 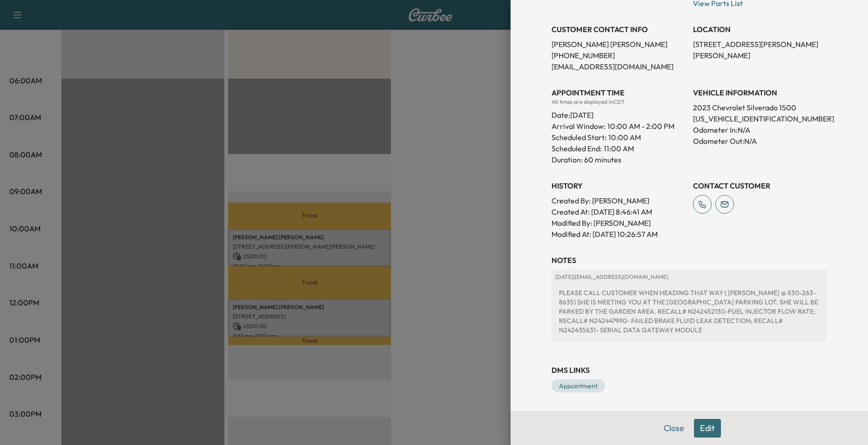 I want to click on a: Appointment, so click(x=578, y=386).